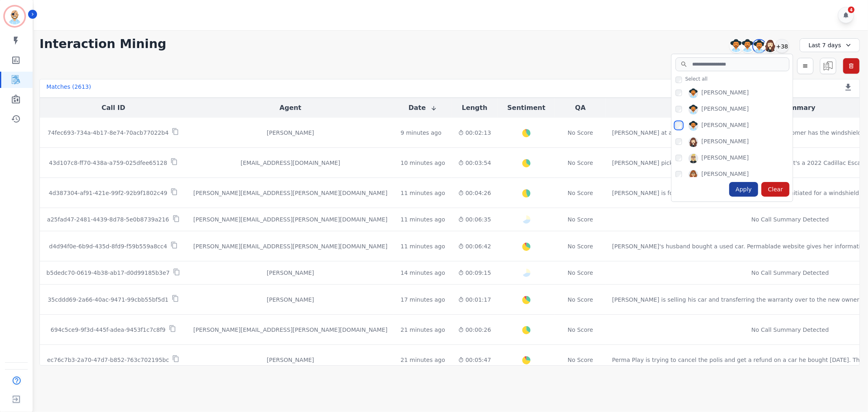 This screenshot has height=412, width=868. Describe the element at coordinates (291, 108) in the screenshot. I see `button: Agent` at that location.